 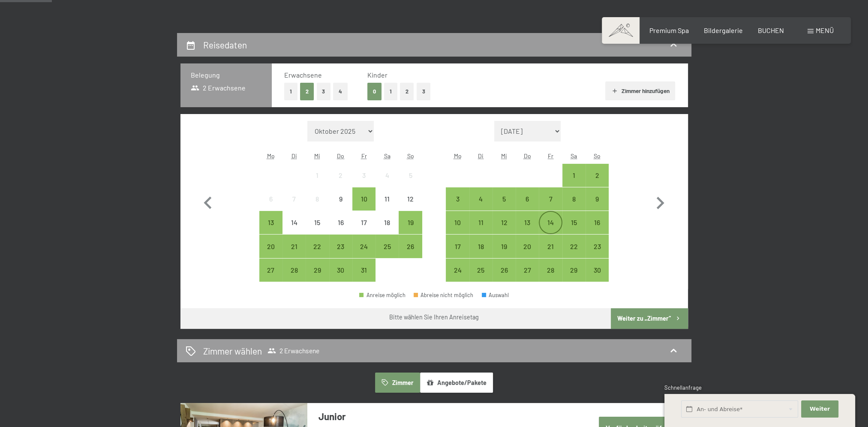 I want to click on button: Zimmer, so click(x=397, y=382).